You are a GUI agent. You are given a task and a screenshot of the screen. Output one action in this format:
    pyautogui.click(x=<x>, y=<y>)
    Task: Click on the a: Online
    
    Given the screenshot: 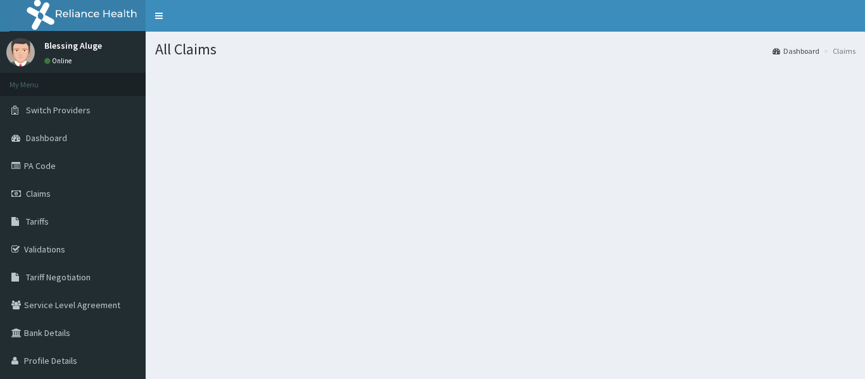 What is the action you would take?
    pyautogui.click(x=60, y=61)
    